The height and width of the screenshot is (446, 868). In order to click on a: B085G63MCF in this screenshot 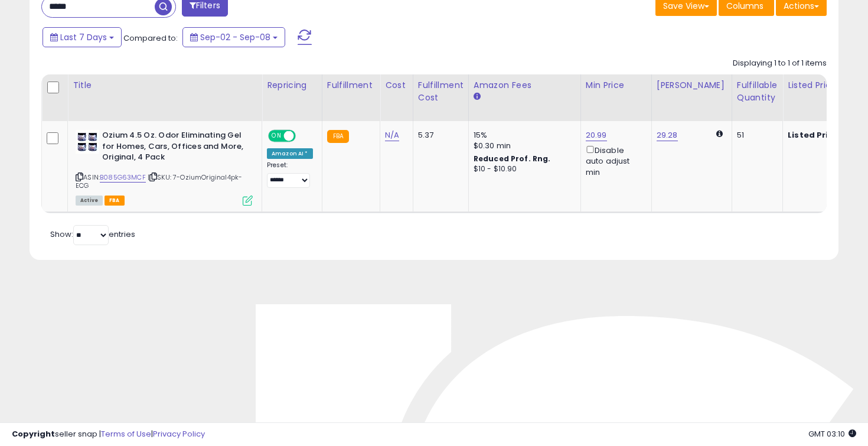, I will do `click(123, 178)`.